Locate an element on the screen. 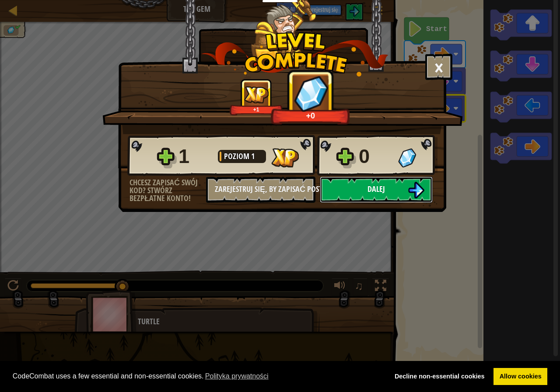  span: Poziom is located at coordinates (238, 156).